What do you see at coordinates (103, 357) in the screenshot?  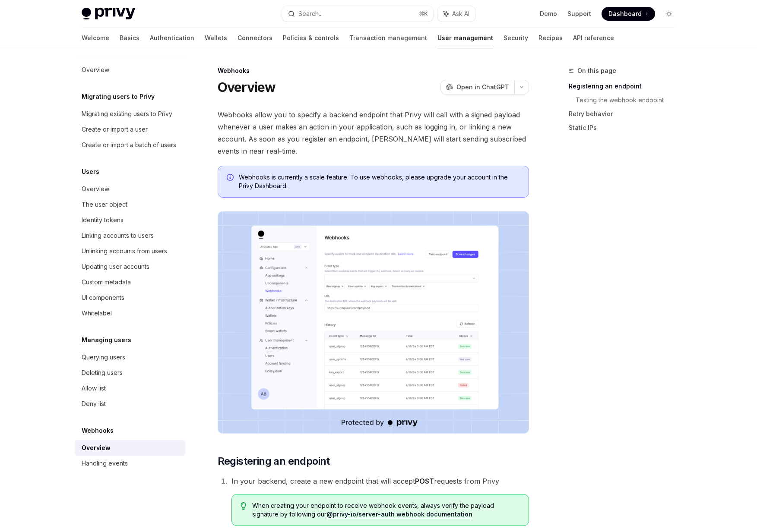 I see `div: Querying users` at bounding box center [103, 357].